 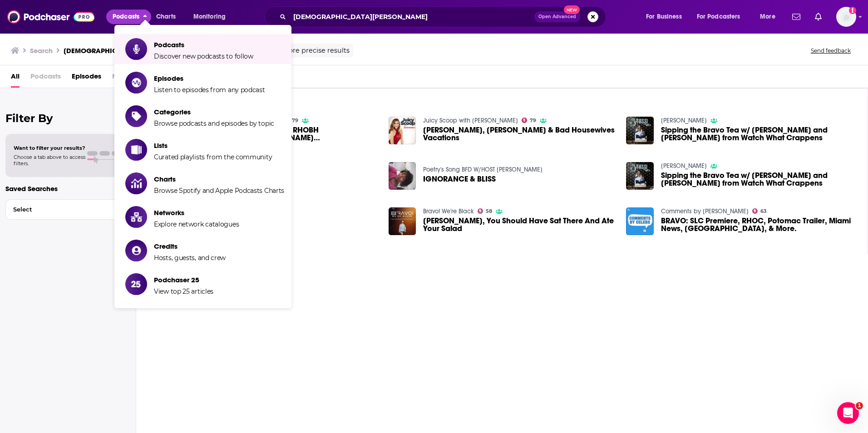 I want to click on button: Show profile menu, so click(x=846, y=17).